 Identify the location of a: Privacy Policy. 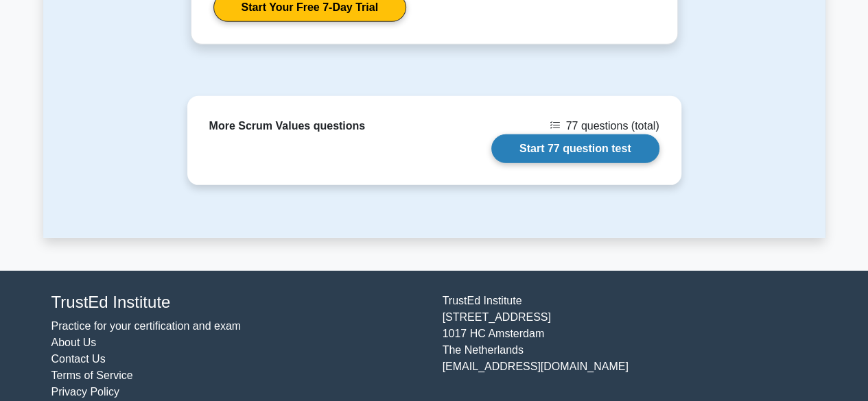
(86, 392).